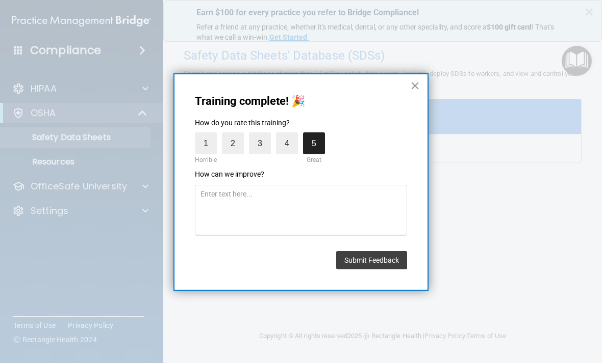 The width and height of the screenshot is (602, 363). Describe the element at coordinates (205, 143) in the screenshot. I see `label: 1` at that location.